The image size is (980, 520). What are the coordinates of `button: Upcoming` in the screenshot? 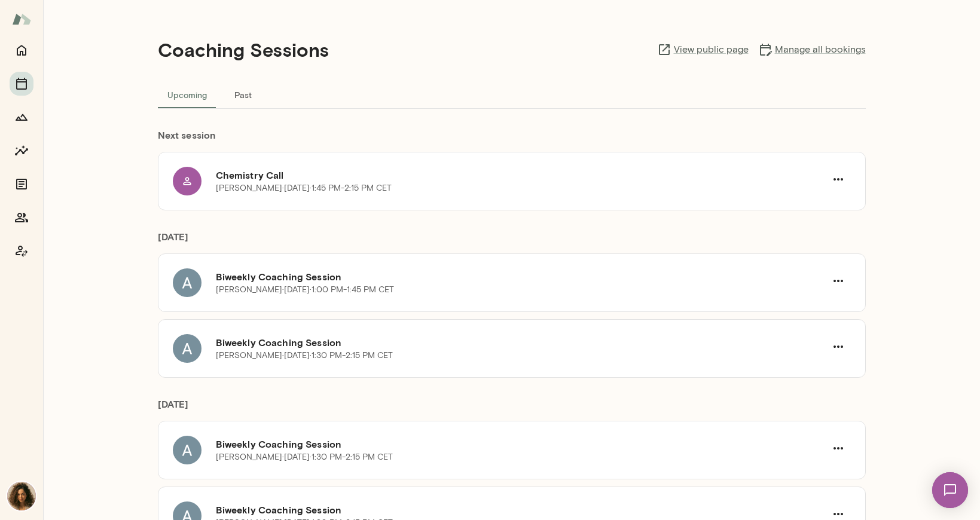 It's located at (187, 94).